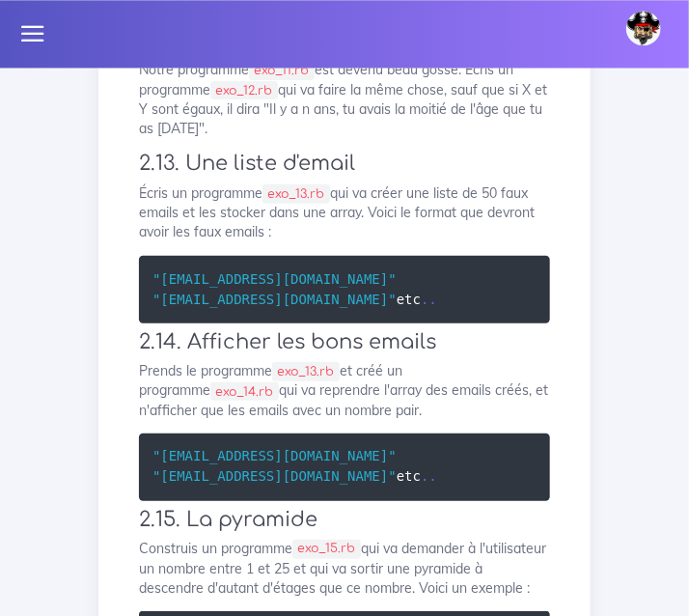 The image size is (689, 616). Describe the element at coordinates (244, 391) in the screenshot. I see `code: exo_14.rb` at that location.